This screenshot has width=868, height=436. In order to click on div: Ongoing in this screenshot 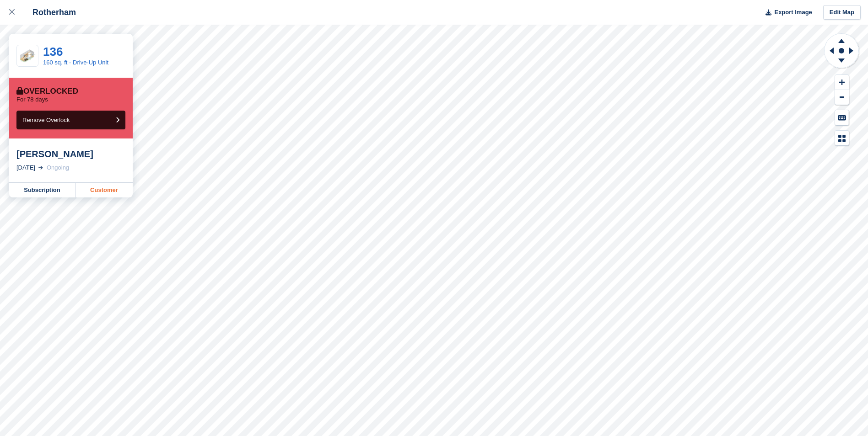, I will do `click(58, 168)`.